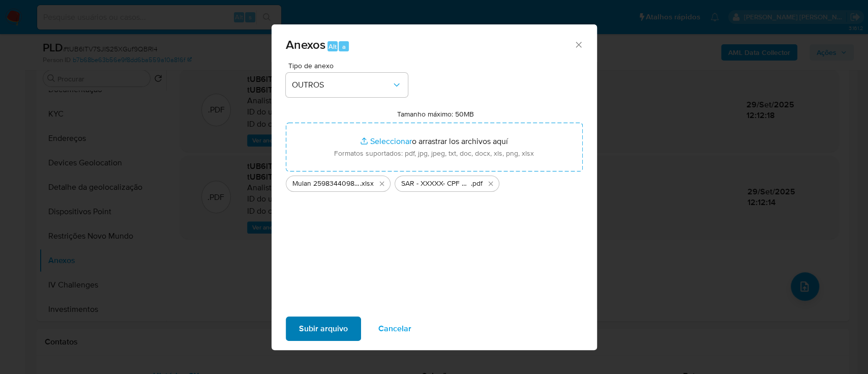  I want to click on label: Tamanho máximo: 50MB, so click(435, 114).